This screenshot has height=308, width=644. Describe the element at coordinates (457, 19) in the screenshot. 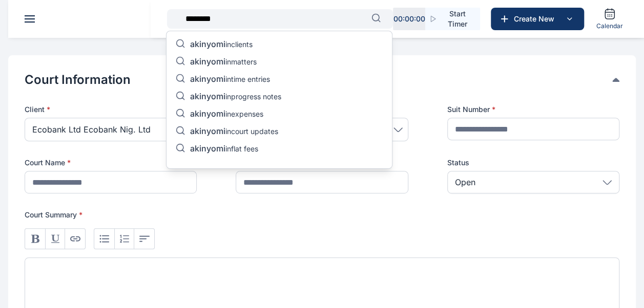

I see `span: Start Timer` at that location.